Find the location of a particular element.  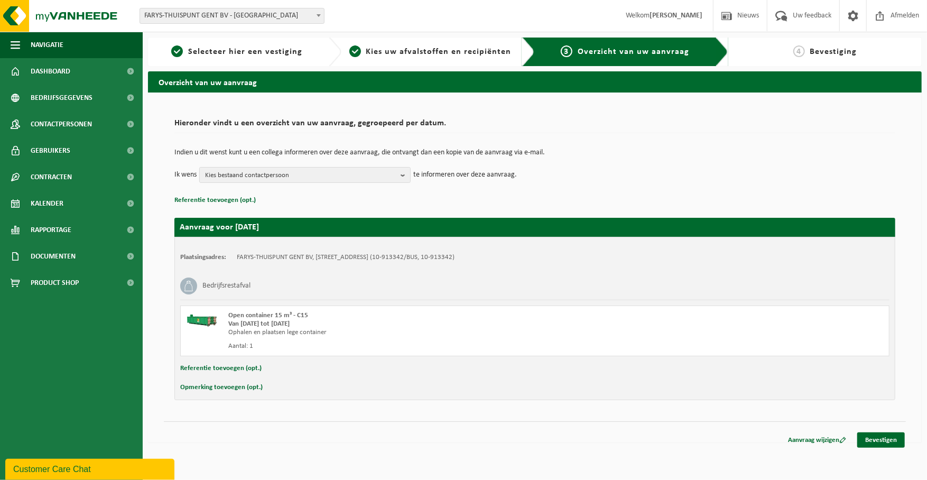

h2: Overzicht van uw aanvraag is located at coordinates (535, 81).